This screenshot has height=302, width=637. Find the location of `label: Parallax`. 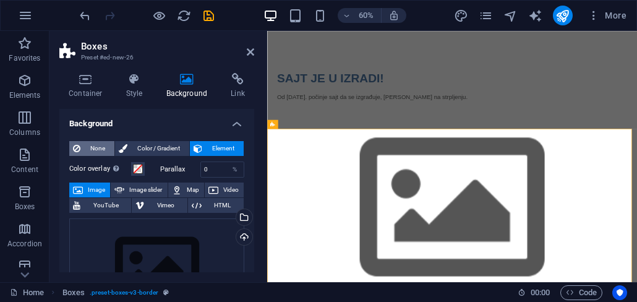

label: Parallax is located at coordinates (180, 169).